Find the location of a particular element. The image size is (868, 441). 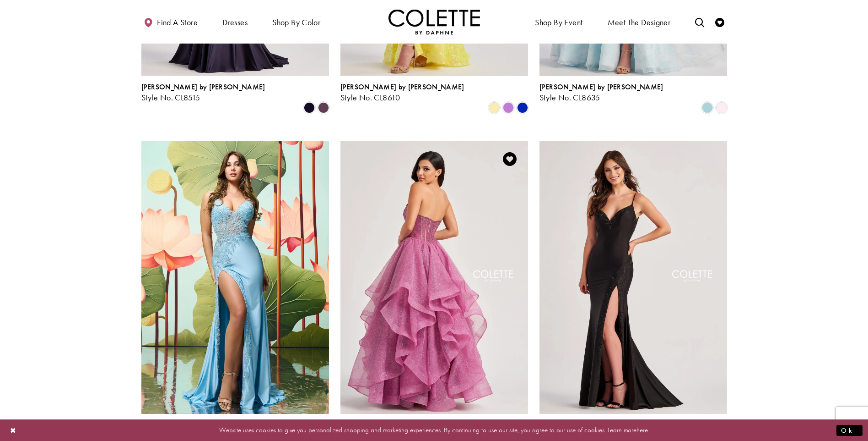

a: Visit Colette by Daphne Style No. CL8535 Page is located at coordinates (235, 277).